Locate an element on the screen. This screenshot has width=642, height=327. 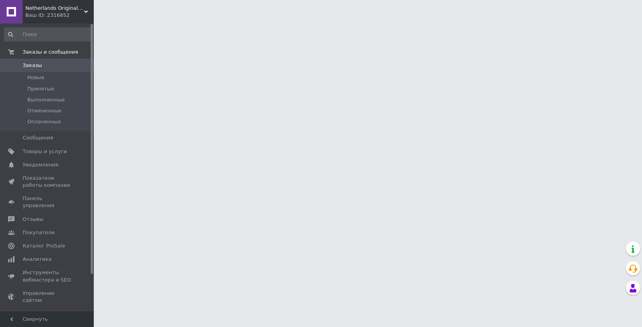
span: Заказы и сообщения is located at coordinates (50, 52).